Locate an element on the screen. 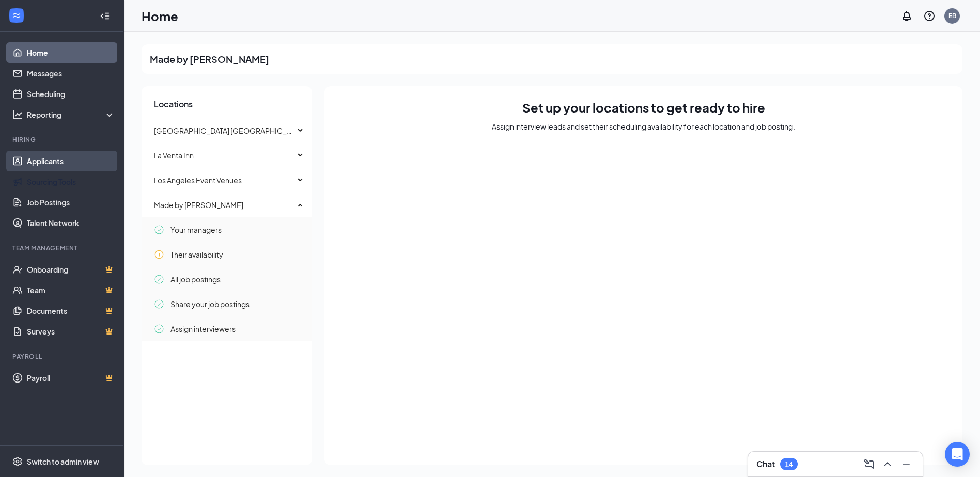 The height and width of the screenshot is (477, 980). a: Scheduling is located at coordinates (71, 94).